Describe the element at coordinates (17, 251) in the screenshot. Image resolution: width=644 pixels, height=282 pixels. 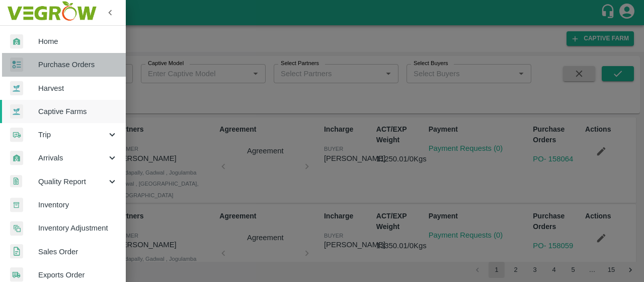
I see `img: sales` at that location.